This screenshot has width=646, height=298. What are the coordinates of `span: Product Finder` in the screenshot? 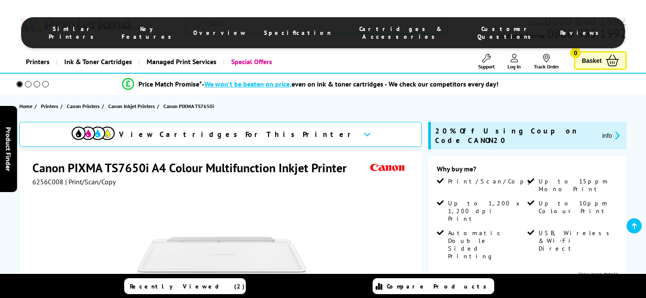 It's located at (9, 149).